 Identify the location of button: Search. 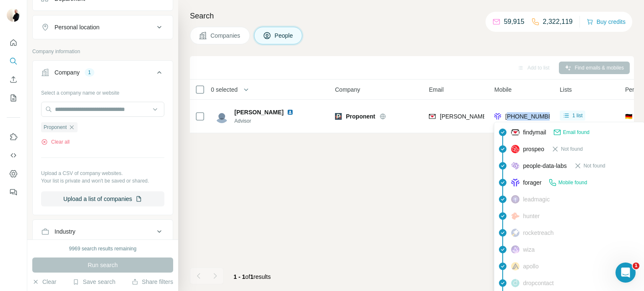
(13, 61).